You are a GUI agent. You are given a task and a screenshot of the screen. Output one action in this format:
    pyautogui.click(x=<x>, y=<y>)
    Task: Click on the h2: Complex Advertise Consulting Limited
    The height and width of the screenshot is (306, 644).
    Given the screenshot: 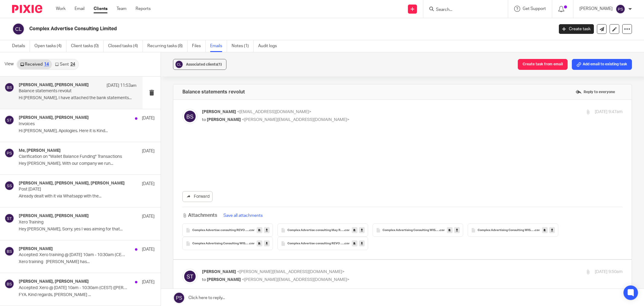 What is the action you would take?
    pyautogui.click(x=237, y=29)
    